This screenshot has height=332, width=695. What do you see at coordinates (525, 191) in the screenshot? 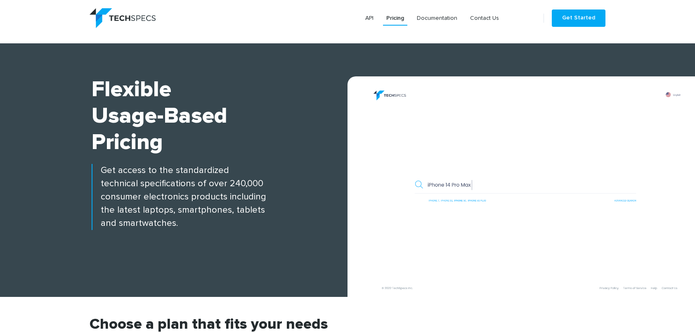
I see `img: banner.png` at bounding box center [525, 191].